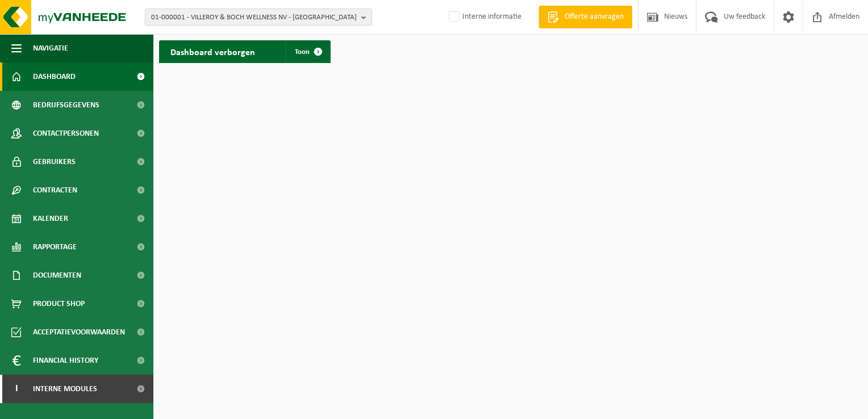  I want to click on span: Acceptatievoorwaarden, so click(79, 332).